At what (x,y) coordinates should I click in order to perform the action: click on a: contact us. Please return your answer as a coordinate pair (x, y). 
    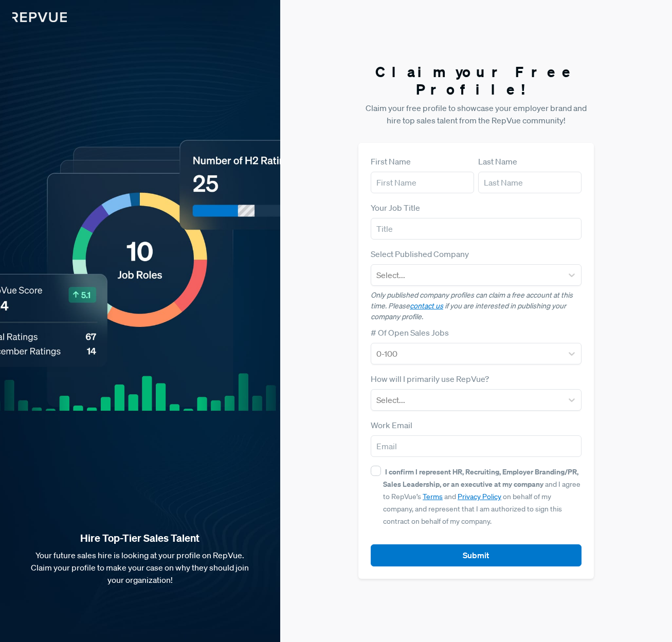
    Looking at the image, I should click on (426, 306).